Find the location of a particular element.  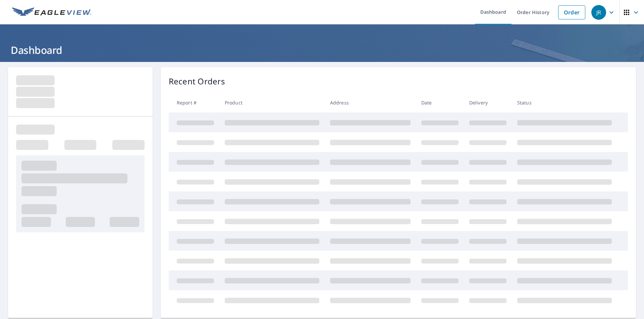

th: Delivery is located at coordinates (488, 102).